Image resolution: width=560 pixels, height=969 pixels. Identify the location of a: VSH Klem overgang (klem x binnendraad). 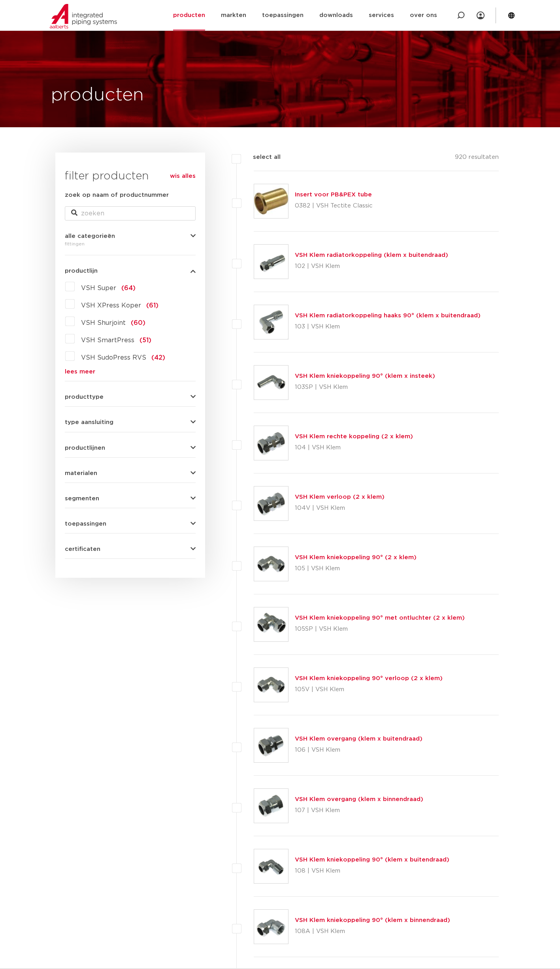
(359, 799).